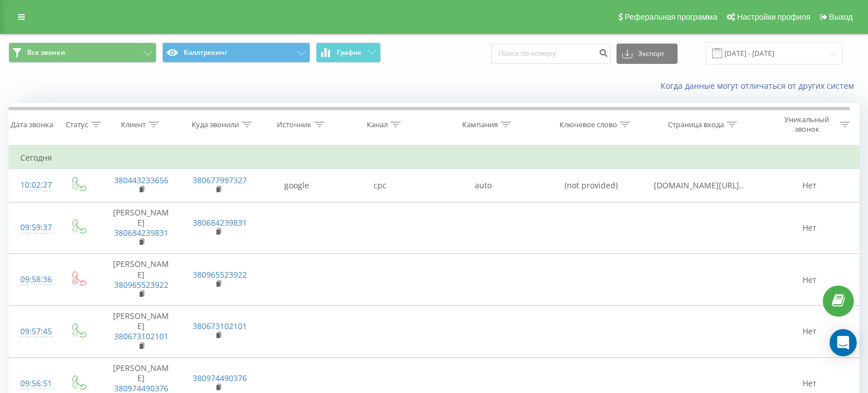 The height and width of the screenshot is (393, 868). Describe the element at coordinates (760, 85) in the screenshot. I see `a: Когда данные могут отличаться от других систем` at that location.